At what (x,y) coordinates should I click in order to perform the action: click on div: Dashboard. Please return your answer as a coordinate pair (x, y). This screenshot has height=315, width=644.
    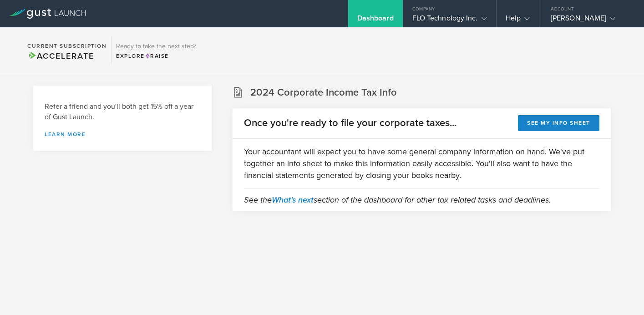
    Looking at the image, I should click on (376, 20).